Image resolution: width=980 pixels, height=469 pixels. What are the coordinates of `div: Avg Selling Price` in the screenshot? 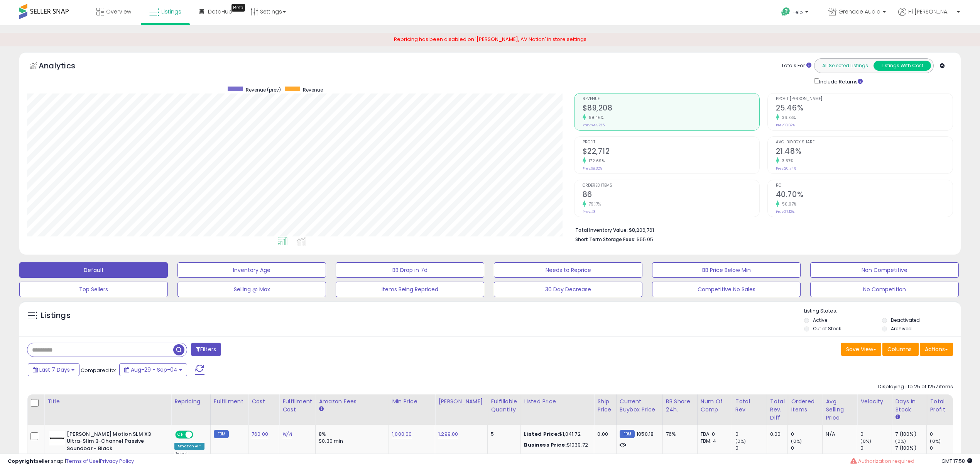 It's located at (840, 409).